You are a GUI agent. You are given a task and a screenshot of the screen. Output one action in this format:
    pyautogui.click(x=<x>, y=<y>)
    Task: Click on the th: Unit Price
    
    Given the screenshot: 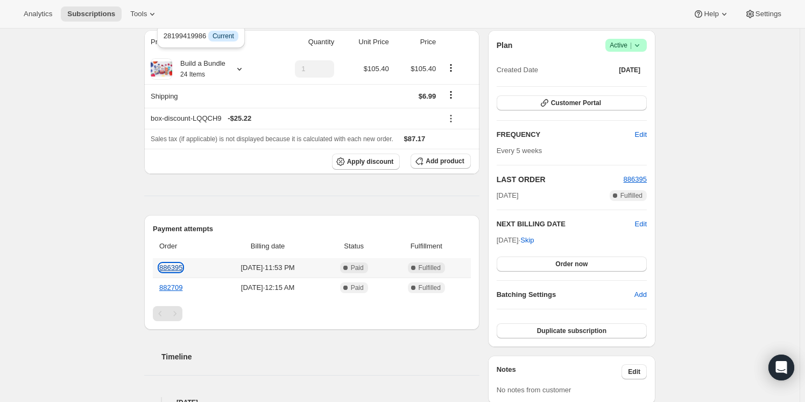 What is the action you would take?
    pyautogui.click(x=365, y=42)
    